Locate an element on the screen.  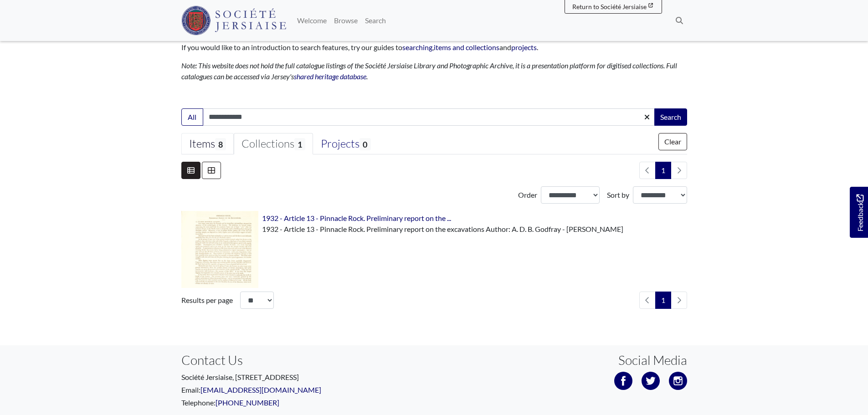
label: Order is located at coordinates (528, 195).